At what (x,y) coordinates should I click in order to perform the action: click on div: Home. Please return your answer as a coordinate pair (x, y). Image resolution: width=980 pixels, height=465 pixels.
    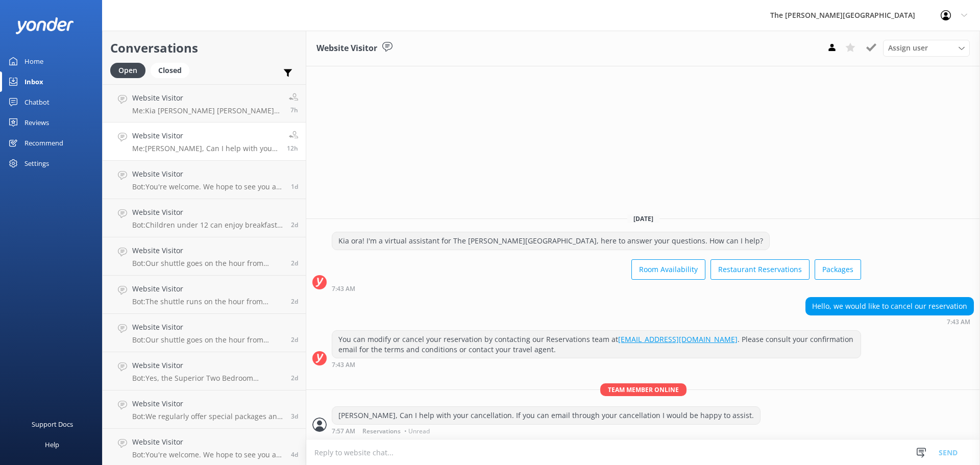
    Looking at the image, I should click on (34, 61).